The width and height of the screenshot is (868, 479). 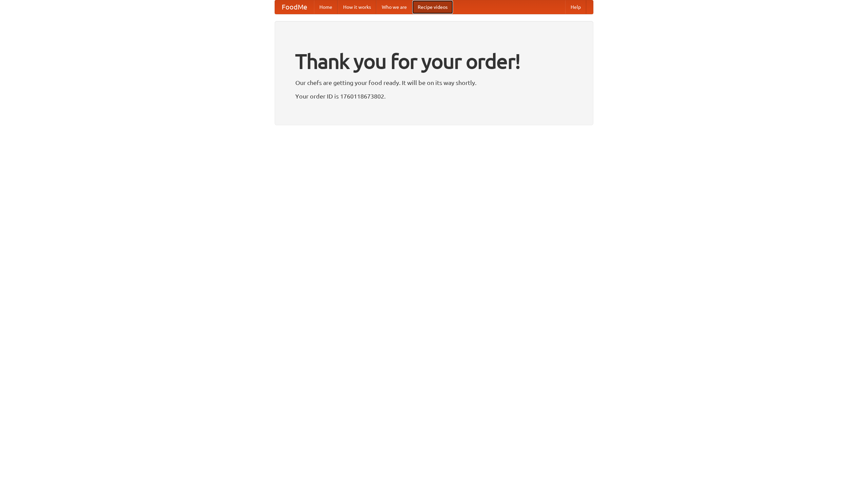 What do you see at coordinates (357, 7) in the screenshot?
I see `a: How it works` at bounding box center [357, 7].